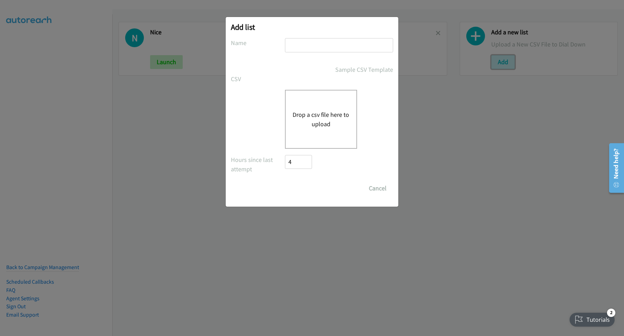  Describe the element at coordinates (321, 119) in the screenshot. I see `button: Drop a csv file here to upload` at that location.